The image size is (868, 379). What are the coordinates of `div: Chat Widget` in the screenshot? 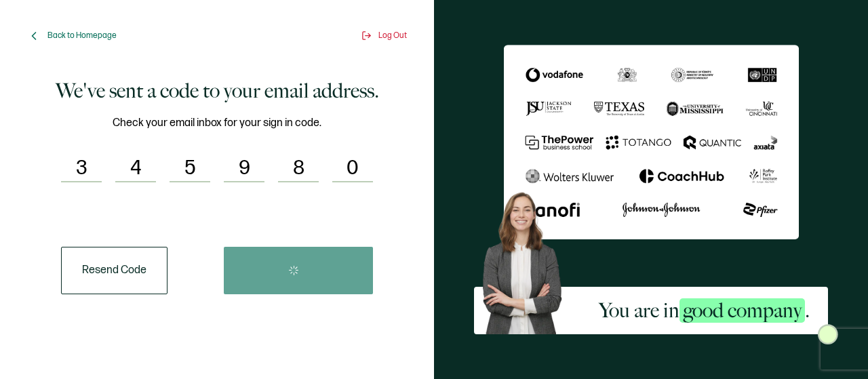 It's located at (755, 302).